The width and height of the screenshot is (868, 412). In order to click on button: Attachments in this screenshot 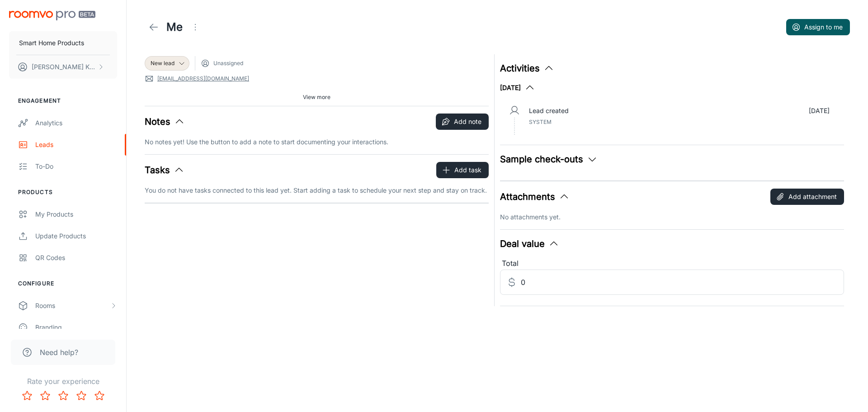, I will do `click(535, 197)`.